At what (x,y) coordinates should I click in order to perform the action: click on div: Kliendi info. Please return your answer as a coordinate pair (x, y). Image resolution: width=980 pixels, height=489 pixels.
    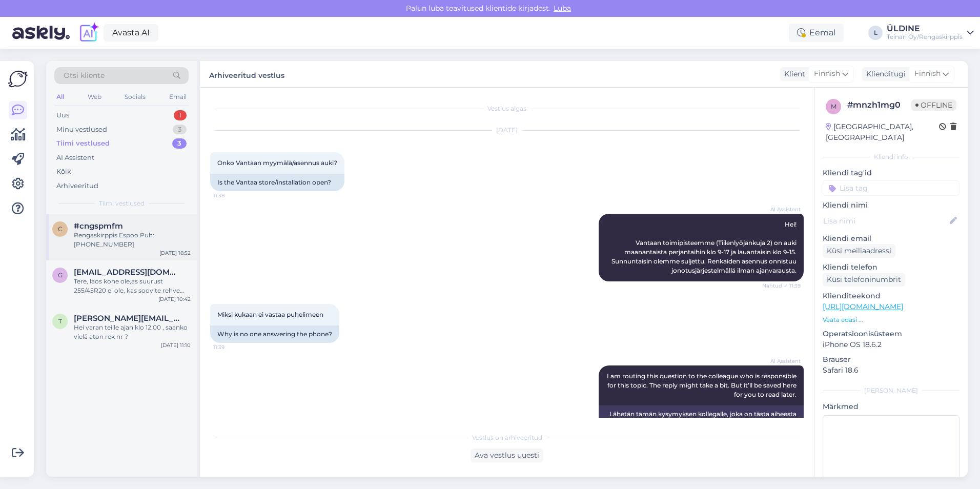
    Looking at the image, I should click on (891, 157).